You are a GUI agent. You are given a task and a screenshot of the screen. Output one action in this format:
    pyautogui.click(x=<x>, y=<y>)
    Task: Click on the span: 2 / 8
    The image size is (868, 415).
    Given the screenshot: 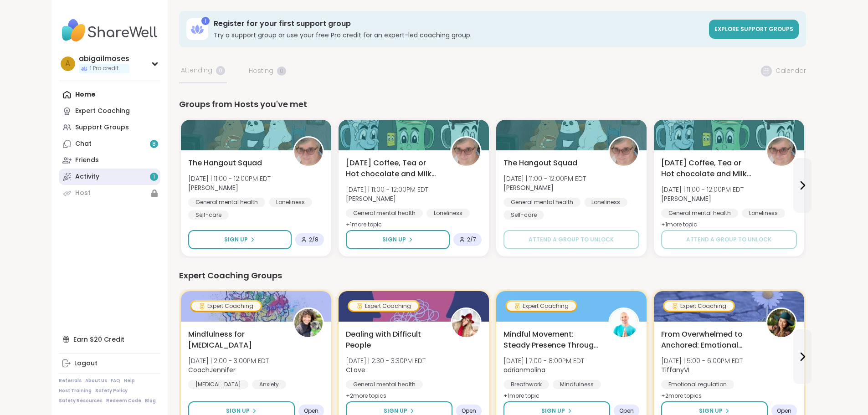 What is the action you would take?
    pyautogui.click(x=313, y=240)
    